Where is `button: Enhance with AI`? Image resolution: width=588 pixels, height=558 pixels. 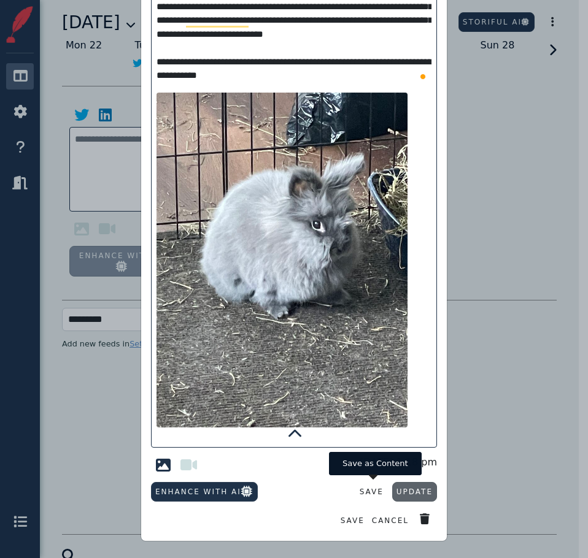 button: Enhance with AI is located at coordinates (204, 492).